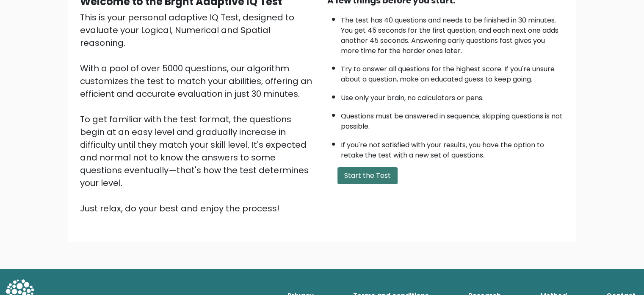 The height and width of the screenshot is (295, 644). Describe the element at coordinates (199, 113) in the screenshot. I see `div: This is your personal adaptive IQ Test, designed to evaluate your Logical, Numerical and Spatial ...` at that location.